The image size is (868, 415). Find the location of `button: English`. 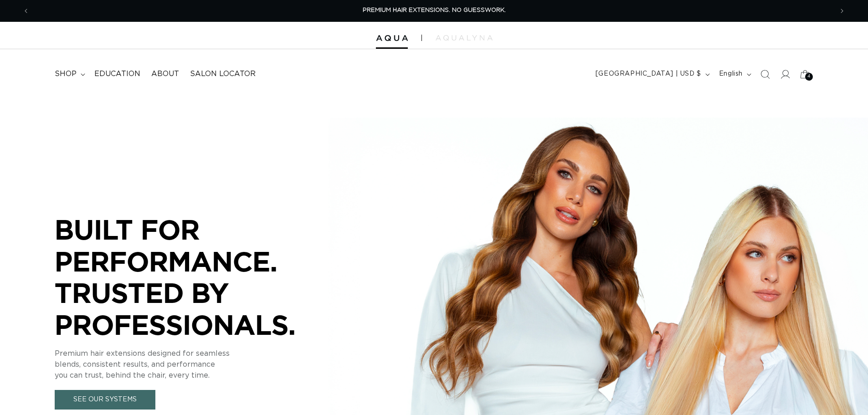

button: English is located at coordinates (734, 74).